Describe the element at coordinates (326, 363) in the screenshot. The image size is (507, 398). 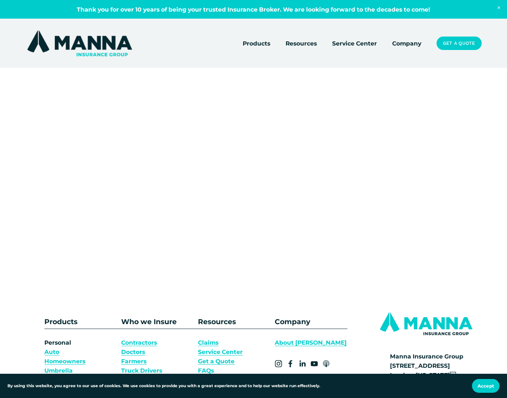
I see `a: Apple Podcasts` at that location.